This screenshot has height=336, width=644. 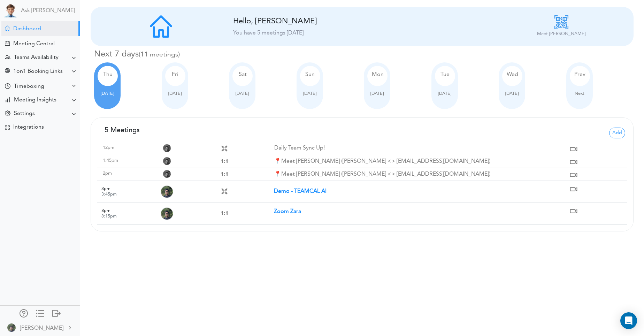 What do you see at coordinates (300, 191) in the screenshot?
I see `strong: Demo - TEAMCAL AI` at bounding box center [300, 191].